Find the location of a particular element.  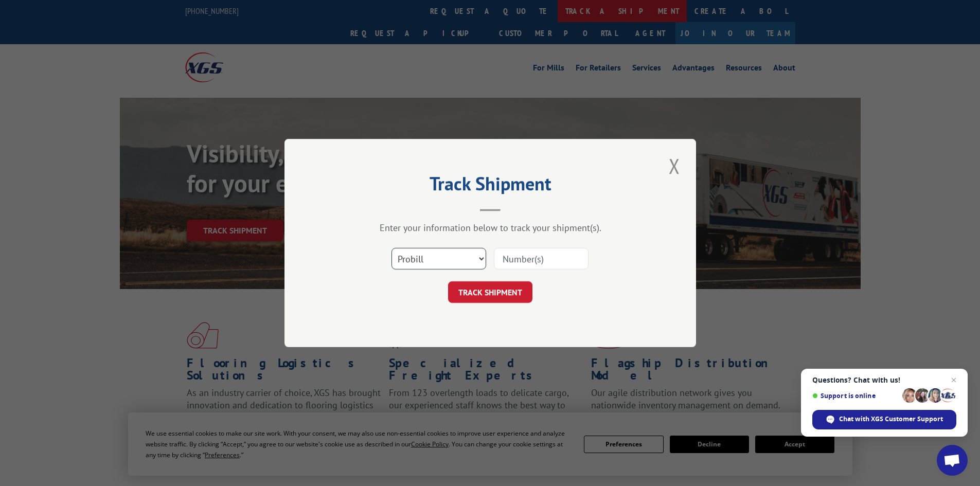

button: Close modal is located at coordinates (674, 165).